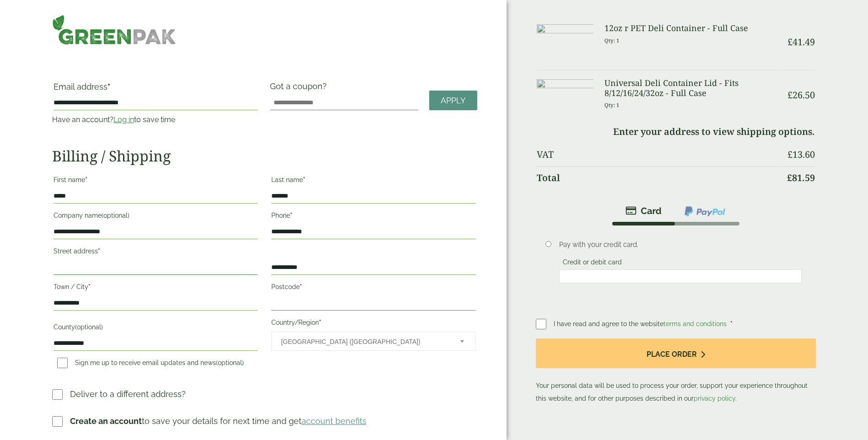 This screenshot has width=868, height=440. Describe the element at coordinates (333, 421) in the screenshot. I see `a: account benefits` at that location.